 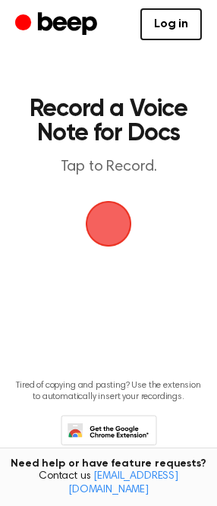 I want to click on p: Tap to Record., so click(x=109, y=167).